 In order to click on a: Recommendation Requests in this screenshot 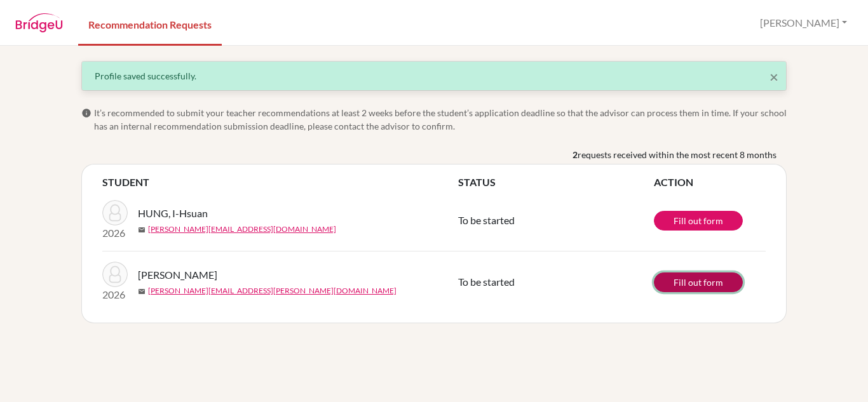, I will do `click(150, 23)`.